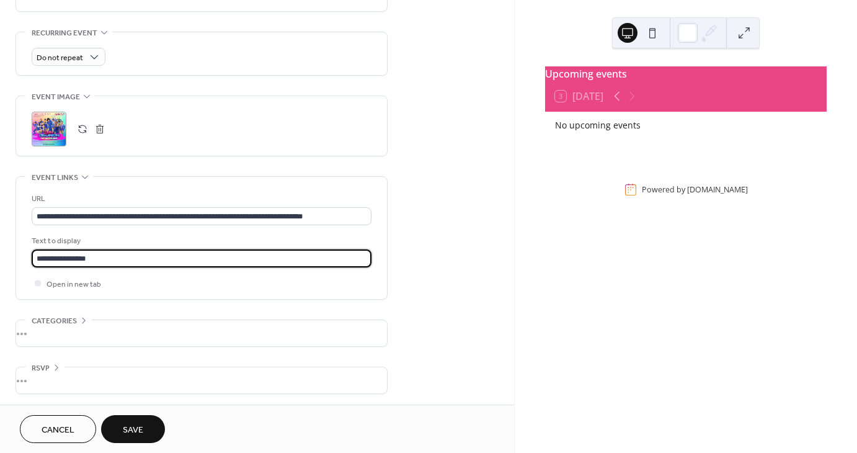 This screenshot has width=857, height=453. I want to click on span: Cancel, so click(58, 430).